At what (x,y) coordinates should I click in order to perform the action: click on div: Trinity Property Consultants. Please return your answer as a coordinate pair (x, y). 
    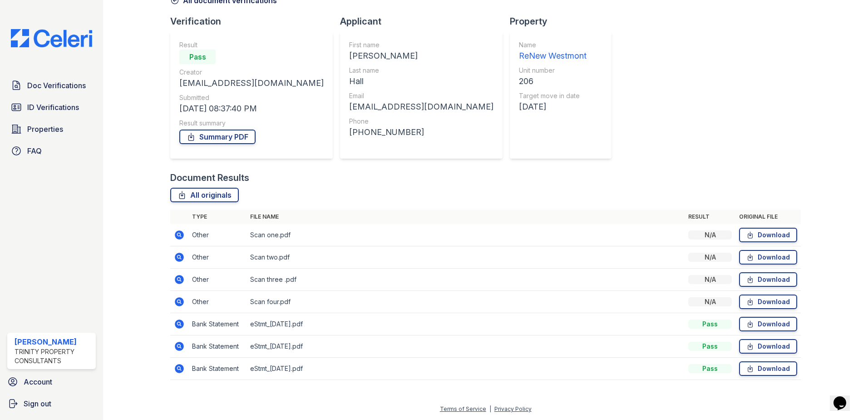
    Looking at the image, I should click on (53, 357).